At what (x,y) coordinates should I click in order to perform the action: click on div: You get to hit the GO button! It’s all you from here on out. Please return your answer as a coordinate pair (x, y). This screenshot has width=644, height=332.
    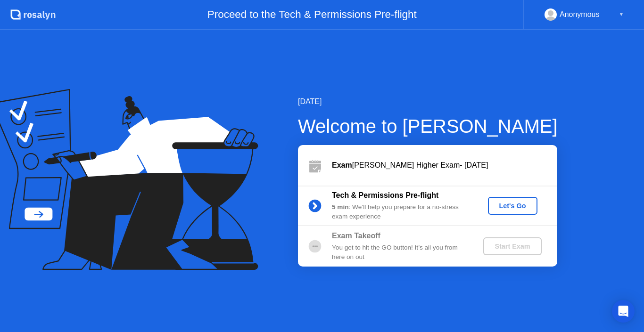
    Looking at the image, I should click on (400, 253).